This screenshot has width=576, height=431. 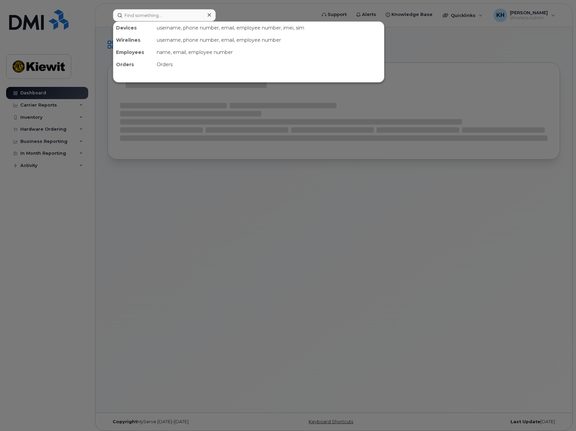 I want to click on div: username, phone number, email, employee number, imei, sim, so click(x=269, y=28).